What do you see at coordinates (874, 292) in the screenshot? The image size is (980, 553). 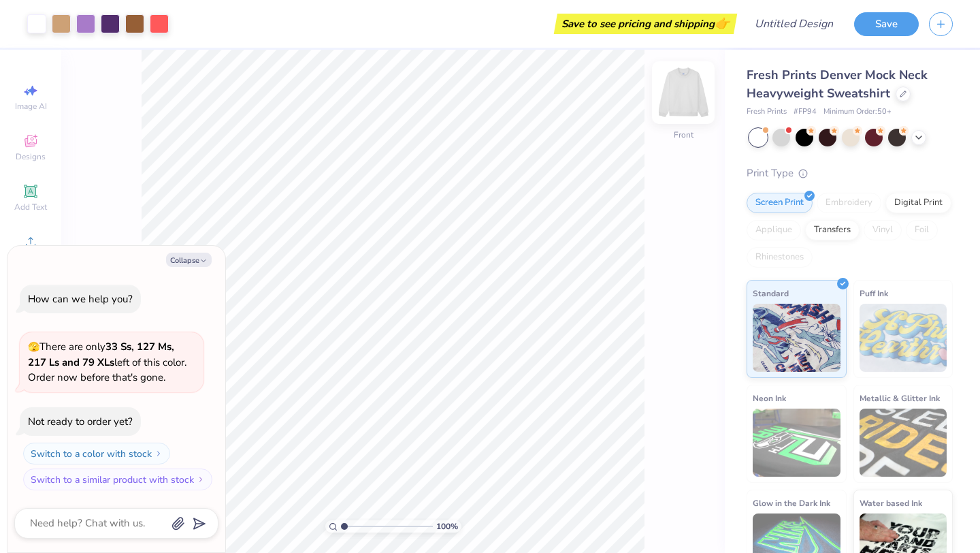 I see `span: Puff Ink` at bounding box center [874, 292].